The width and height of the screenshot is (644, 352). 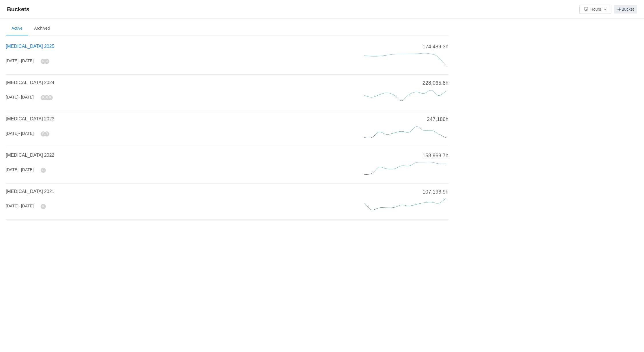 What do you see at coordinates (42, 29) in the screenshot?
I see `li: Archived` at bounding box center [42, 29].